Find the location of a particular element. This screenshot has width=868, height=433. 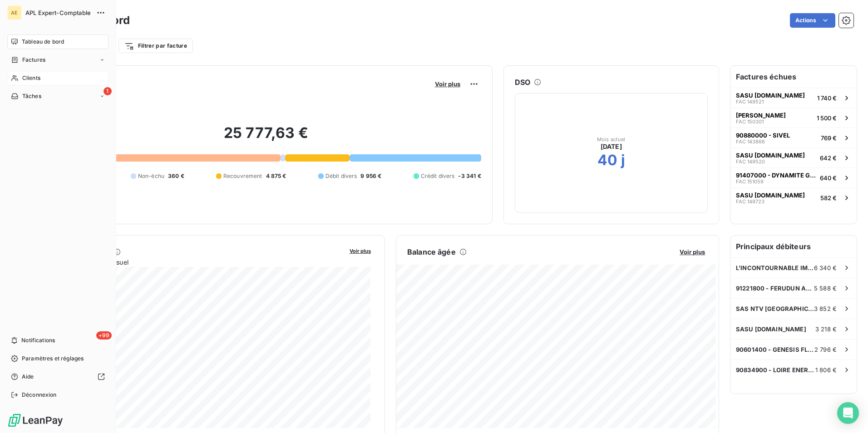

button: Filtrer par facture is located at coordinates (156, 46).